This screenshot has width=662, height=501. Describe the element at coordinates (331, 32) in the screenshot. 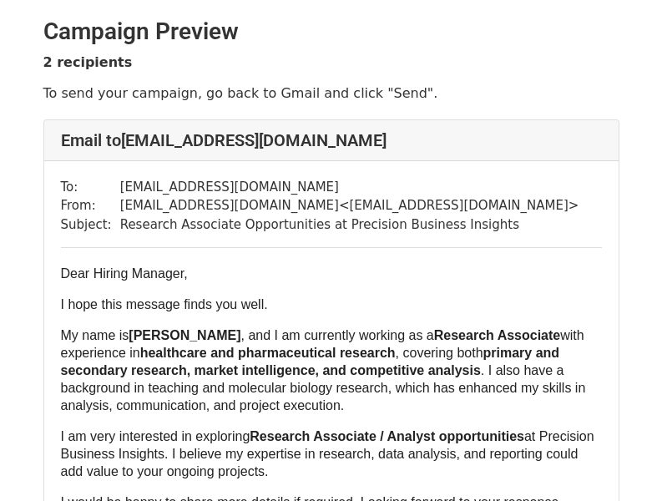

I see `h2: Campaign Preview` at that location.